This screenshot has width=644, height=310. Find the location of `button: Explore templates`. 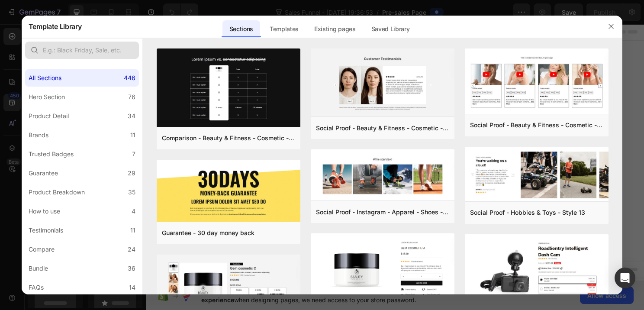

button: Explore templates is located at coordinates (312, 162).